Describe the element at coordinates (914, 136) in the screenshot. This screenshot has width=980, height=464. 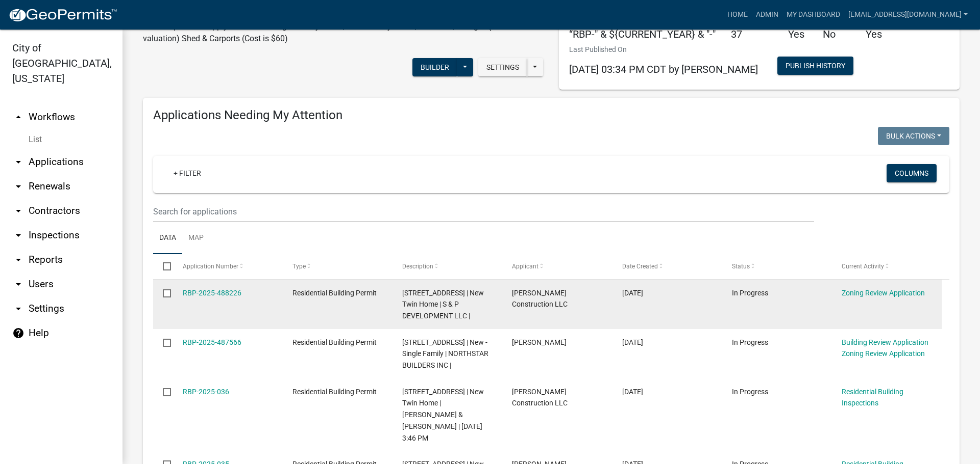
I see `button: Bulk Actions` at that location.